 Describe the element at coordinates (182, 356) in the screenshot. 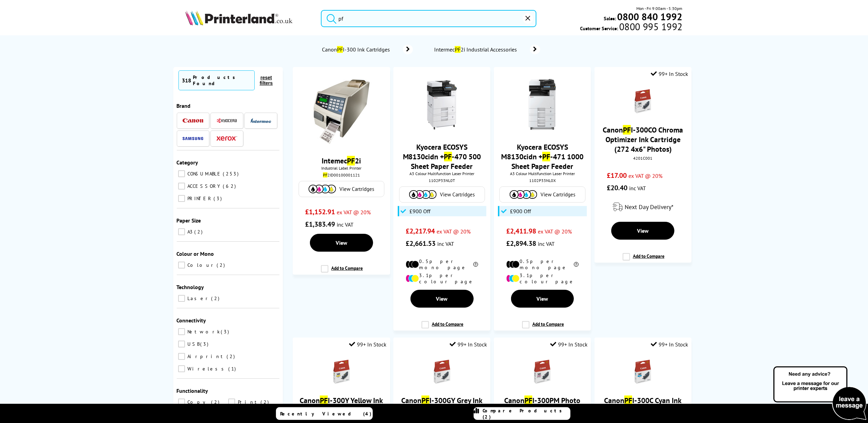

I see `input: Airprint 2` at that location.